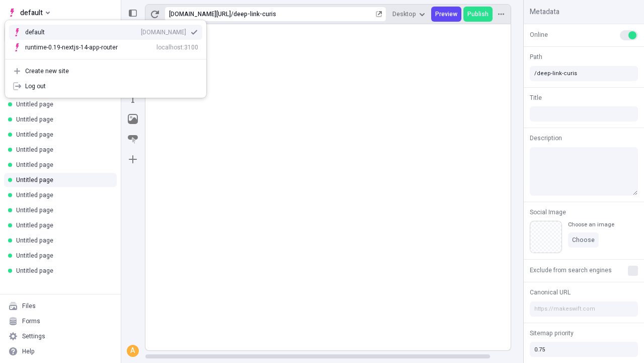 Image resolution: width=644 pixels, height=363 pixels. I want to click on button: Publish, so click(478, 14).